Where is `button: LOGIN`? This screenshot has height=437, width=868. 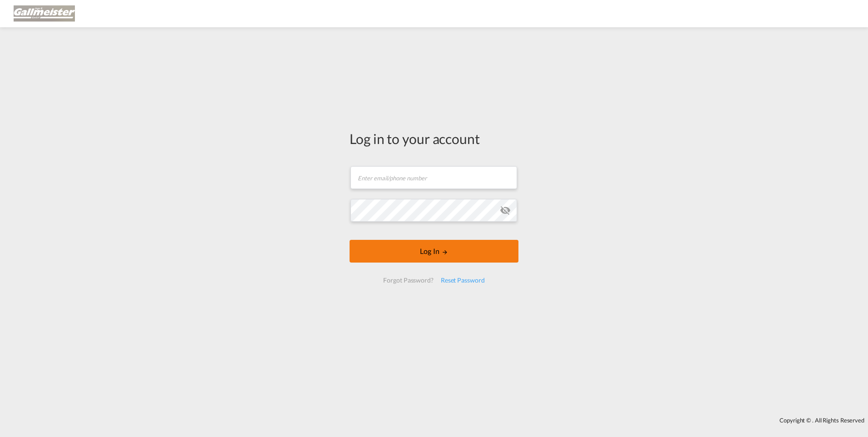
button: LOGIN is located at coordinates (434, 251).